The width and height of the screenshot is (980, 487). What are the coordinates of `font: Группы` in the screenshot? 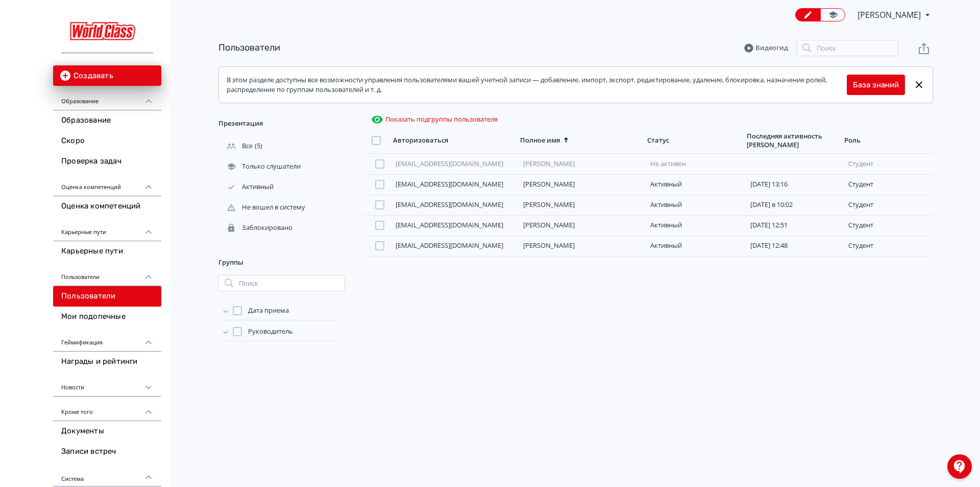 It's located at (231, 262).